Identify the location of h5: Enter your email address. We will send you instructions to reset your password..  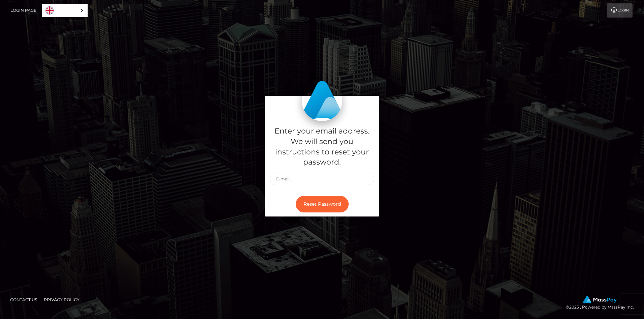
(322, 147).